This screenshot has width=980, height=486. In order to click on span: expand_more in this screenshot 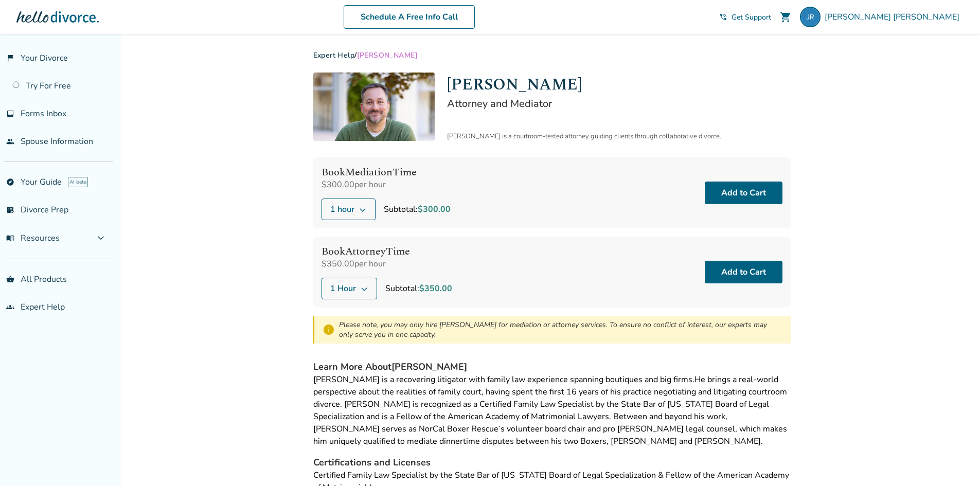, I will do `click(101, 238)`.